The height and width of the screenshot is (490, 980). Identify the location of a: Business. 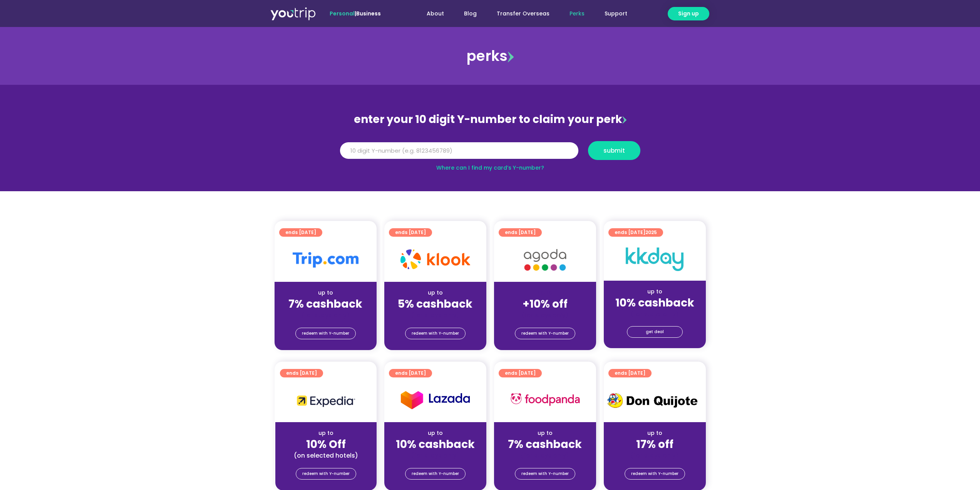
(369, 13).